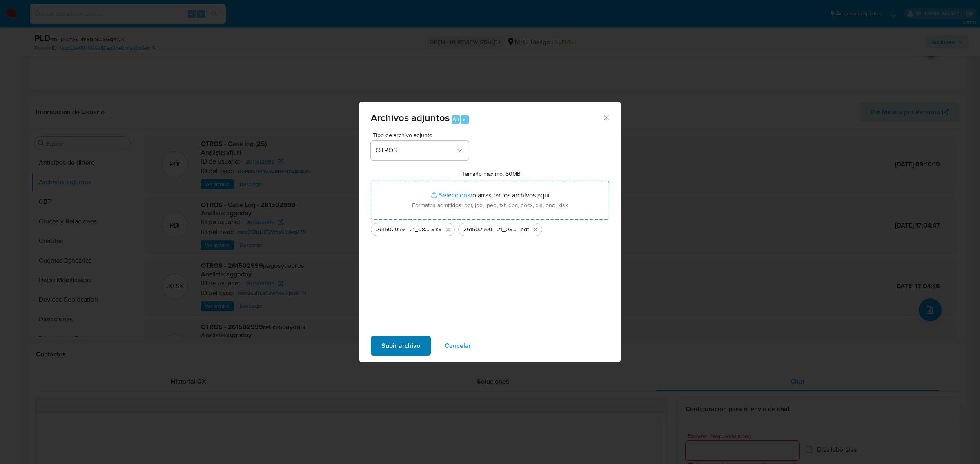 Image resolution: width=980 pixels, height=464 pixels. What do you see at coordinates (416, 150) in the screenshot?
I see `span: OTROS` at bounding box center [416, 150].